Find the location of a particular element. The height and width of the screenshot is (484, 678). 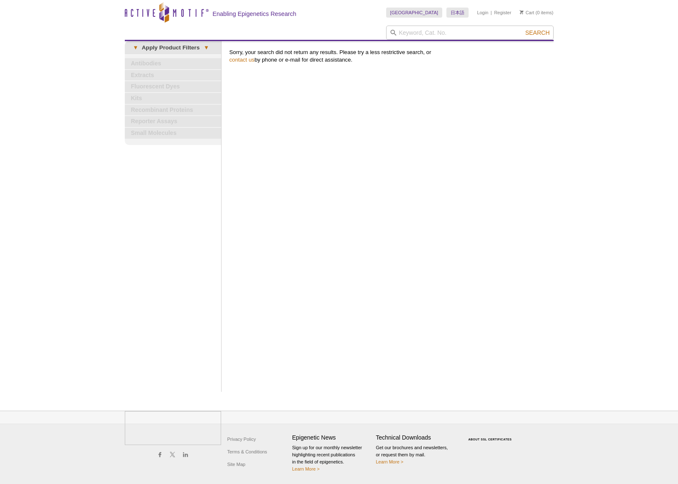

a: Small Molecules is located at coordinates (173, 133).